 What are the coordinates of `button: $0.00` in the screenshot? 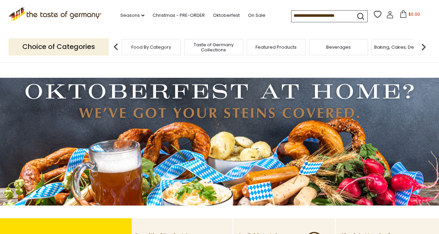 It's located at (409, 15).